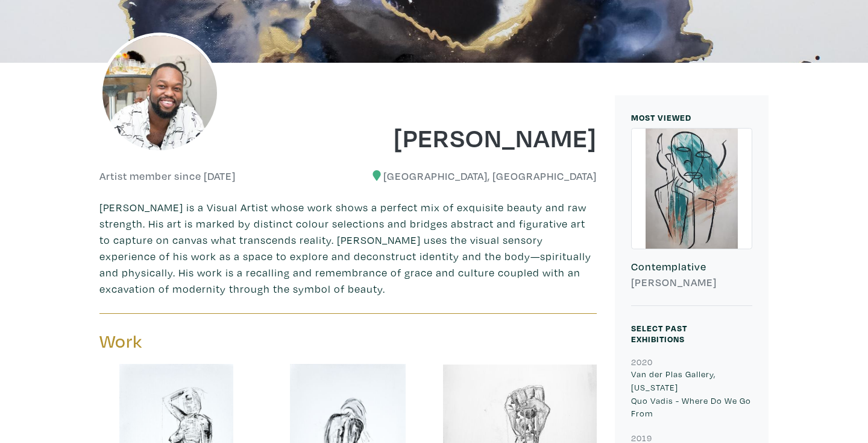 The image size is (868, 443). I want to click on small: MOST VIEWED, so click(662, 117).